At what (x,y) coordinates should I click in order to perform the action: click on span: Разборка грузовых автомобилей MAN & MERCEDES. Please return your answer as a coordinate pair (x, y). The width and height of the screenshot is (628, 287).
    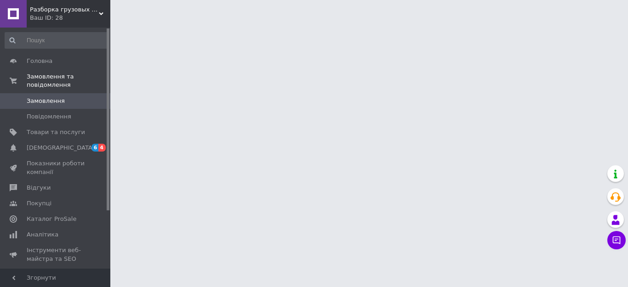
    Looking at the image, I should click on (64, 10).